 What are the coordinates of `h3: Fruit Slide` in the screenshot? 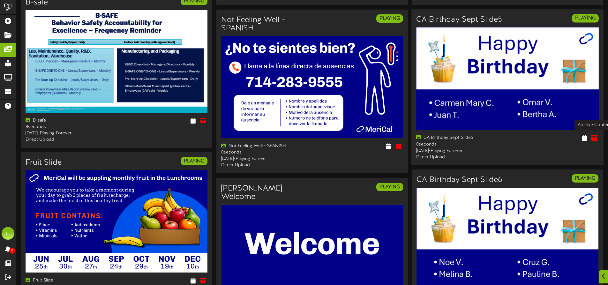 It's located at (43, 163).